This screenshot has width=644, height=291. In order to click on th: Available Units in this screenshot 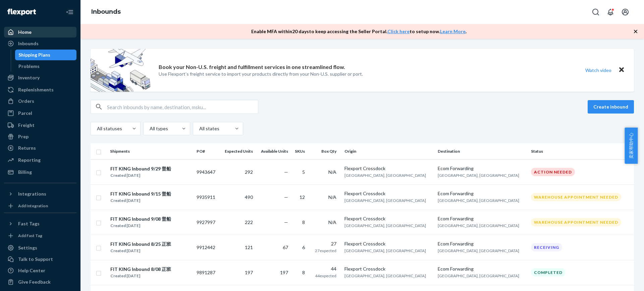, I will do `click(273, 152)`.